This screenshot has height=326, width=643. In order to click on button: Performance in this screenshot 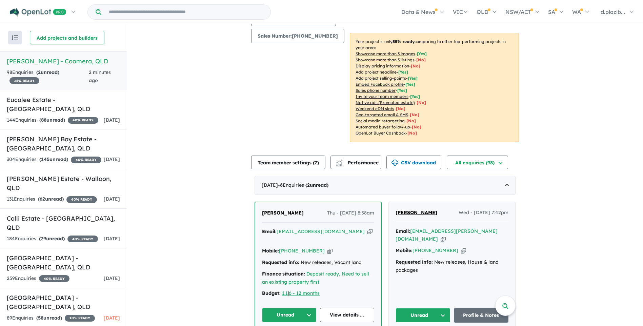, I will do `click(356, 162)`.